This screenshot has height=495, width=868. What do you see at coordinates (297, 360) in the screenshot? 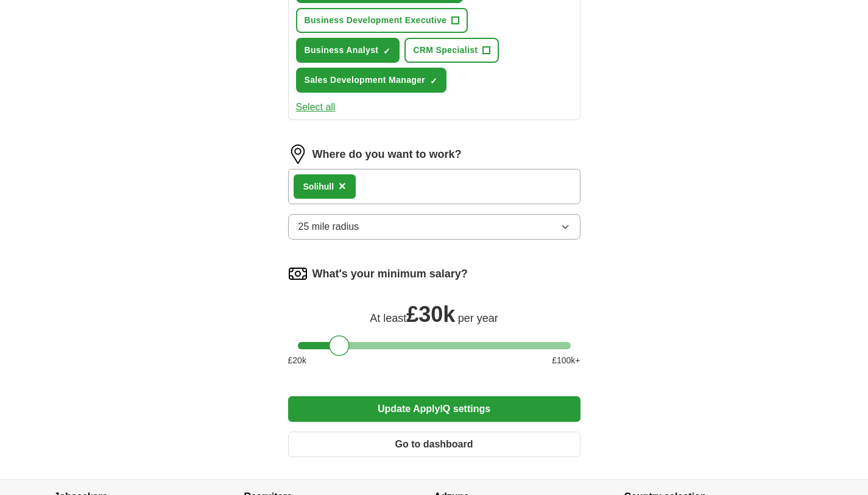
I see `span: £ 20 k` at bounding box center [297, 360].